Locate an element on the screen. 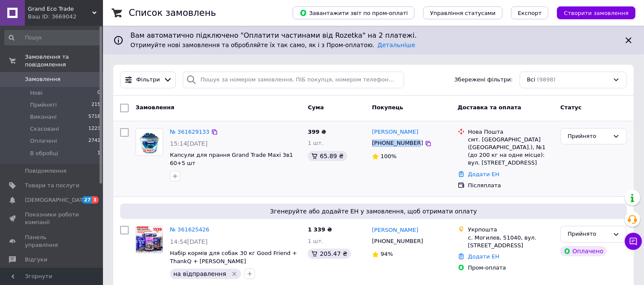  div: Оплачено is located at coordinates (584, 251).